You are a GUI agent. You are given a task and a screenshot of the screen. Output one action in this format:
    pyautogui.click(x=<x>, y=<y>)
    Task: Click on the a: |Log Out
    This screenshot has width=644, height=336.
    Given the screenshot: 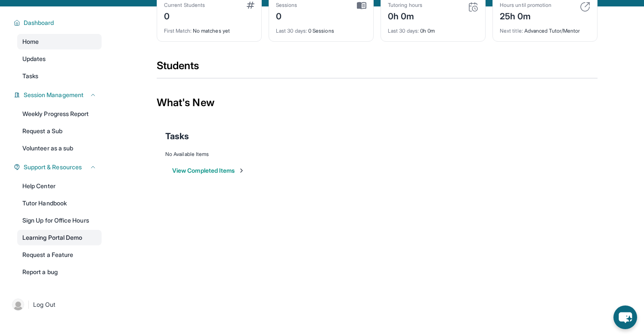 What is the action you would take?
    pyautogui.click(x=55, y=305)
    